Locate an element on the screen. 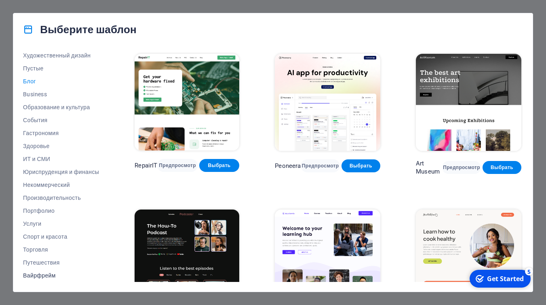 This screenshot has width=546, height=305. span: Торговля is located at coordinates (61, 249).